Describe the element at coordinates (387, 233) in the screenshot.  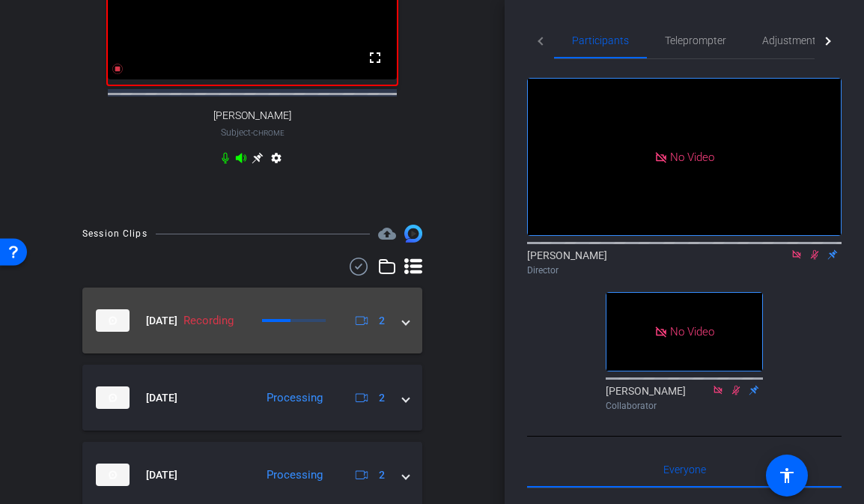
I see `mat-icon: cloud_upload` at that location.